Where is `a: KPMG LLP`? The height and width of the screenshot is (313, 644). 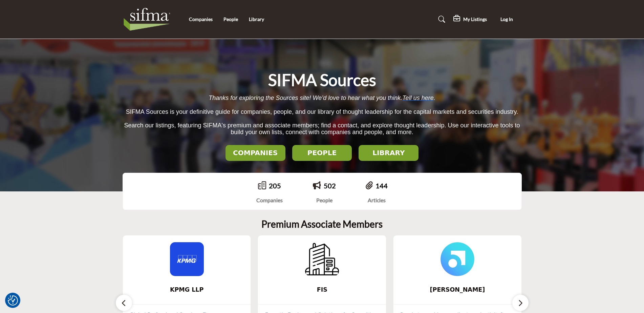
a: KPMG LLP is located at coordinates (187, 290).